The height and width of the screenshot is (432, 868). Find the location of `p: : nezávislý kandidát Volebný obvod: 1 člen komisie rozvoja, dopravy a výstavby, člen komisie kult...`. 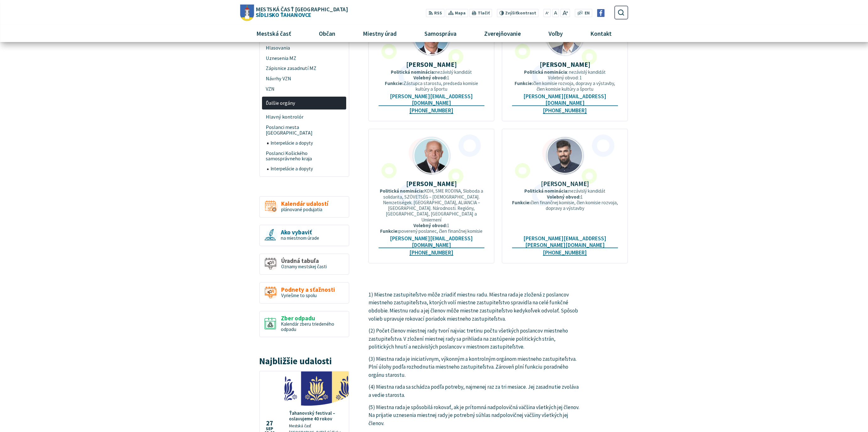

p: : nezávislý kandidát Volebný obvod: 1 člen komisie rozvoja, dopravy a výstavby, člen komisie kult... is located at coordinates (565, 81).